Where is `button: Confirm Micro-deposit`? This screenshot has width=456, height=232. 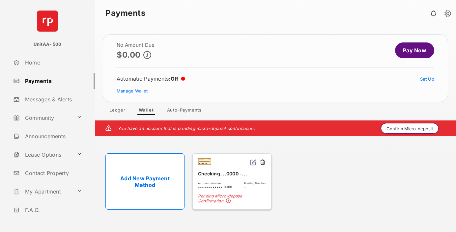
button: Confirm Micro-deposit is located at coordinates (409, 128).